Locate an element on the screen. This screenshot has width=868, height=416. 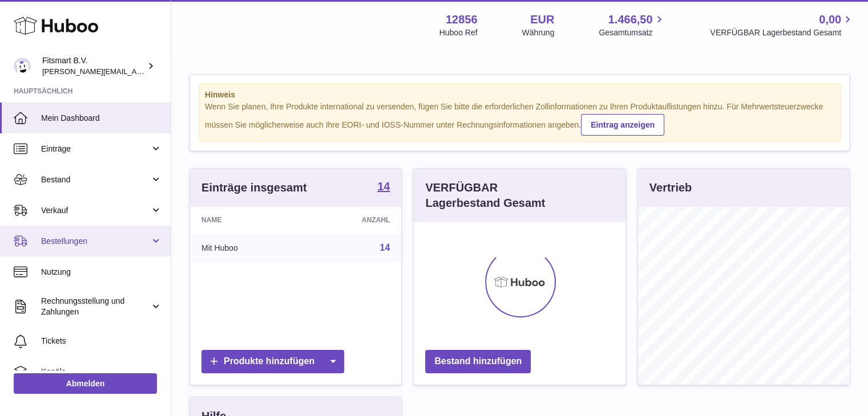
td: Mit Huboo is located at coordinates (247, 248).